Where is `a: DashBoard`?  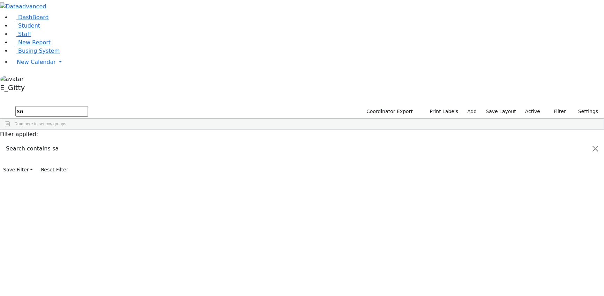 a: DashBoard is located at coordinates (30, 17).